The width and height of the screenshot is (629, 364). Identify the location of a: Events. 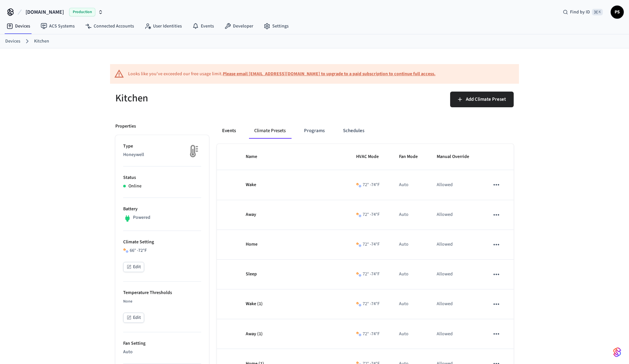
(203, 26).